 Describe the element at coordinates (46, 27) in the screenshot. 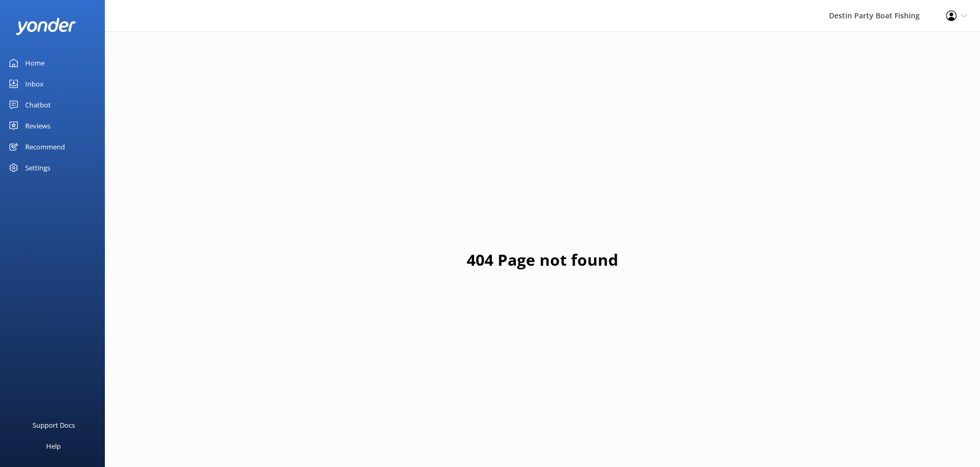

I see `img: yonder-white-logo.png` at that location.